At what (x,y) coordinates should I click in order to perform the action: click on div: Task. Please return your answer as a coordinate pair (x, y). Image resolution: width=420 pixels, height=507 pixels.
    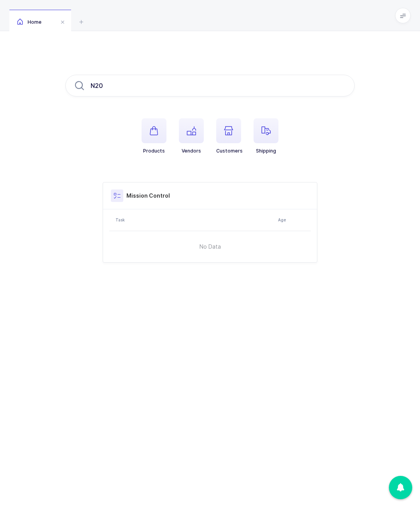
    Looking at the image, I should click on (194, 220).